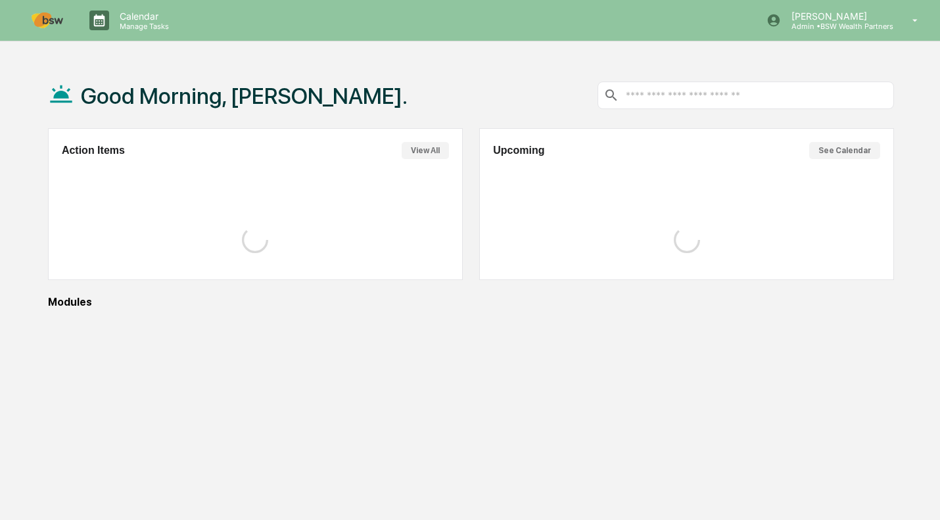 The height and width of the screenshot is (520, 940). Describe the element at coordinates (425, 150) in the screenshot. I see `a: View All` at that location.